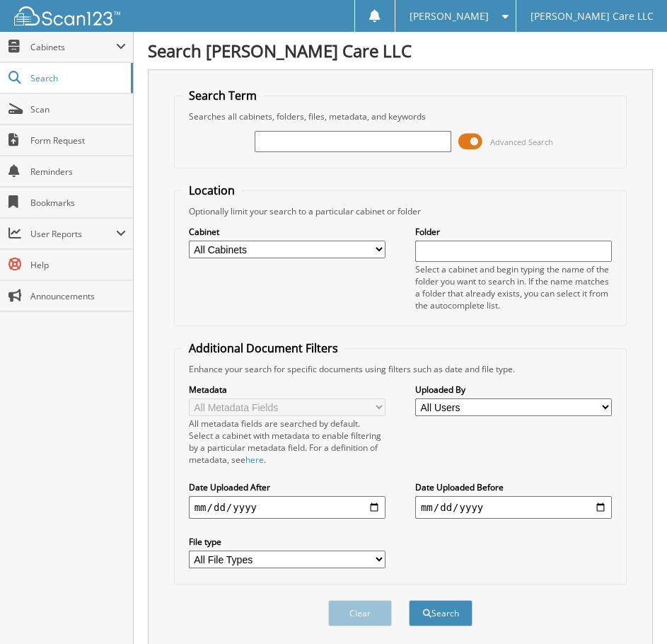 This screenshot has height=644, width=667. Describe the element at coordinates (211, 190) in the screenshot. I see `legend: Location` at that location.